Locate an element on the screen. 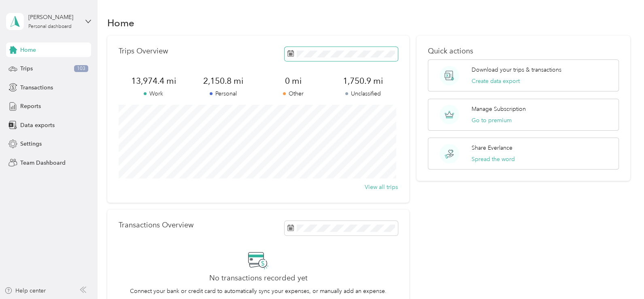 This screenshot has height=299, width=644. span: 103 is located at coordinates (81, 69).